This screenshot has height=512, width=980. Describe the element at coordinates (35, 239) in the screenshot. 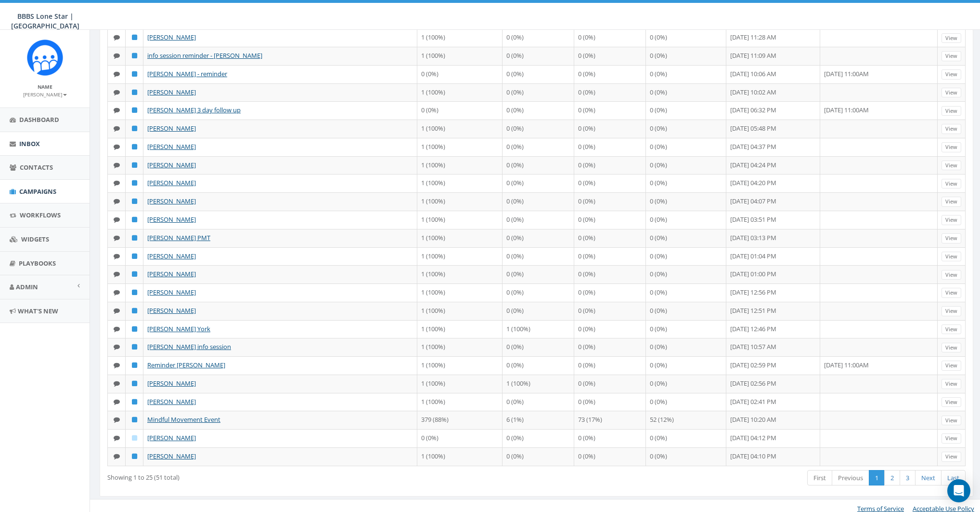

I see `span: Widgets` at that location.